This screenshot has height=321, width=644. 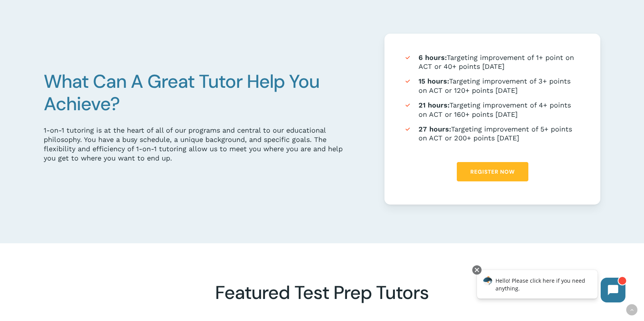 I want to click on div: 1-on-1 tutoring is at the heart of all of our programs and central to our educational philosophy...., so click(x=196, y=144).